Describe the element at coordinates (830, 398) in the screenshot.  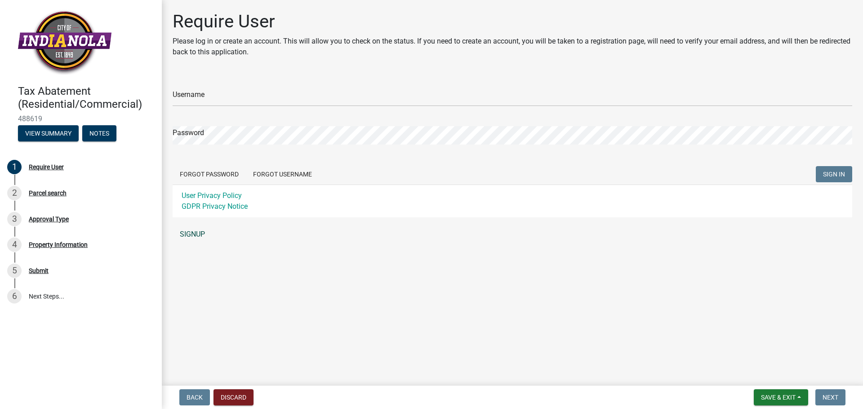
I see `span: Next` at that location.